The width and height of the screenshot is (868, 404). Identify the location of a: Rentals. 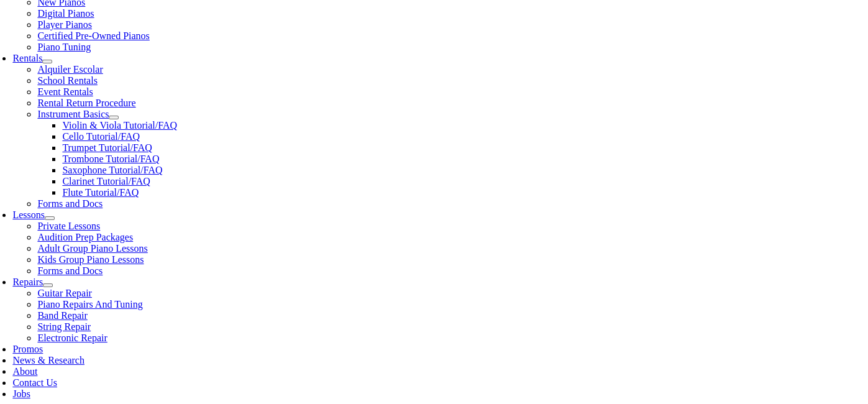
(27, 58).